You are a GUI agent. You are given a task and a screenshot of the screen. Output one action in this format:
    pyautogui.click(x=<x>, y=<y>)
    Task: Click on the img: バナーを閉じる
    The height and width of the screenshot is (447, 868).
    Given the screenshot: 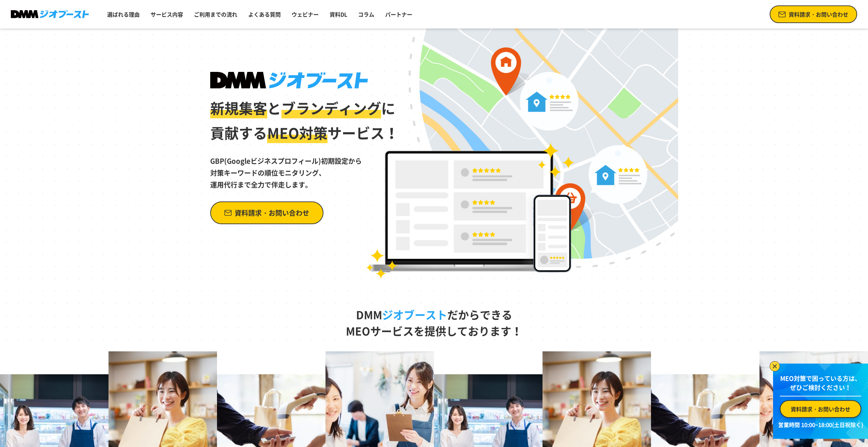 What is the action you would take?
    pyautogui.click(x=775, y=366)
    